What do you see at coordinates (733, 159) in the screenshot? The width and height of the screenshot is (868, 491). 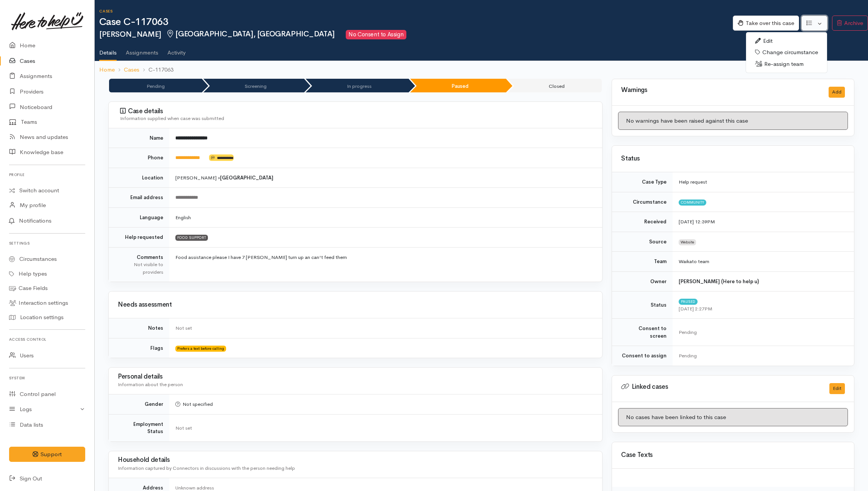 I see `h3: Status` at bounding box center [733, 159].